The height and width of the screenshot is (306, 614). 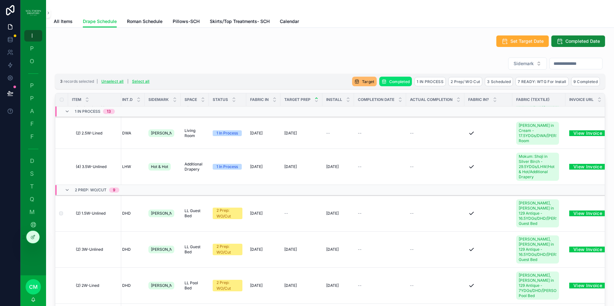 I want to click on span: Actual completion, so click(x=431, y=100).